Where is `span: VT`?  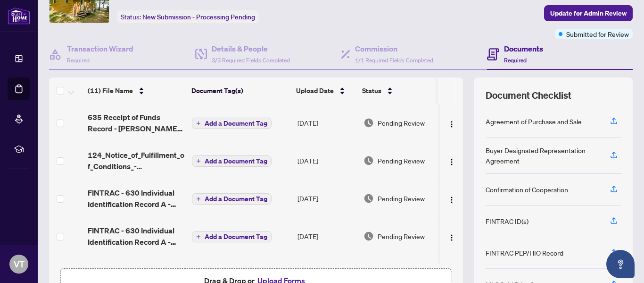
span: VT is located at coordinates (19, 264).